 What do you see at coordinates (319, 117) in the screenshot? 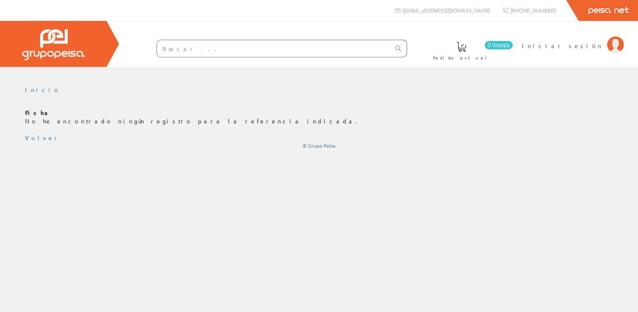
I see `p: No he encontrado ningún registro para la referencia indicada.` at bounding box center [319, 117].